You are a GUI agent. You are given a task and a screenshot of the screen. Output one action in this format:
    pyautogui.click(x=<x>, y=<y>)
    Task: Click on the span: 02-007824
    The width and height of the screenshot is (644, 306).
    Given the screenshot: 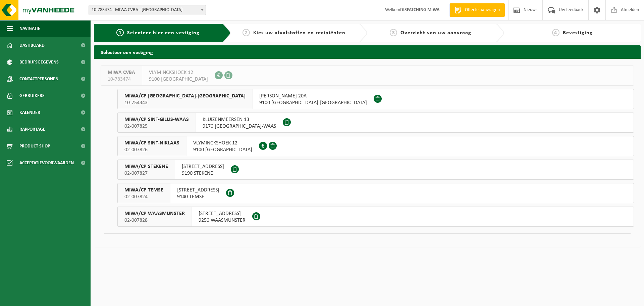 What is the action you would take?
    pyautogui.click(x=144, y=197)
    